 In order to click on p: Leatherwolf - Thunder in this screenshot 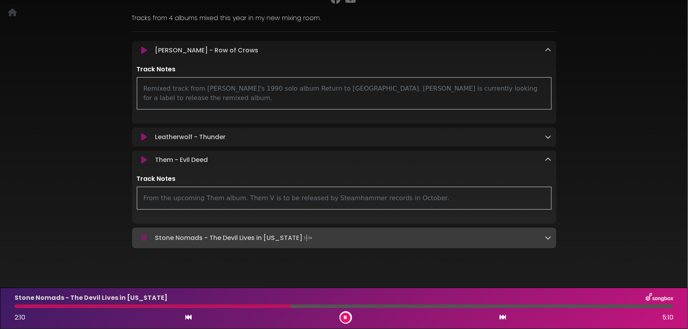, I will do `click(190, 137)`.